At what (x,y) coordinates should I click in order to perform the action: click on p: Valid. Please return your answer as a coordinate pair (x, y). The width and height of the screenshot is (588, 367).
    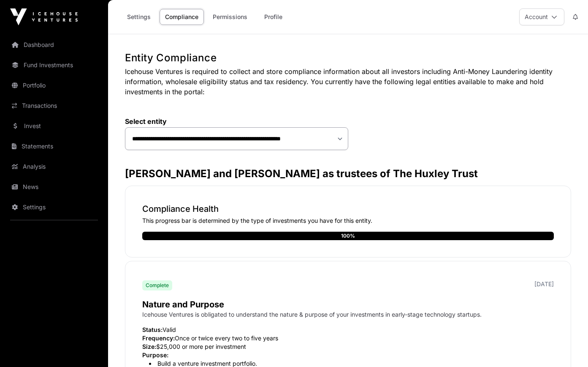
    Looking at the image, I should click on (348, 329).